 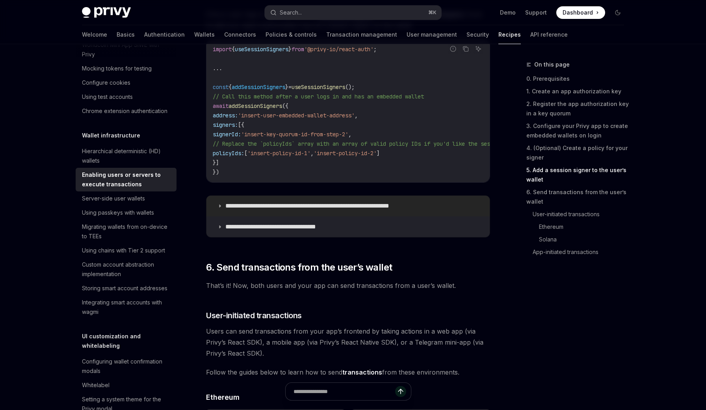 What do you see at coordinates (348, 372) in the screenshot?
I see `span: Follow the guides below to learn how to send from these environments.` at bounding box center [348, 372].